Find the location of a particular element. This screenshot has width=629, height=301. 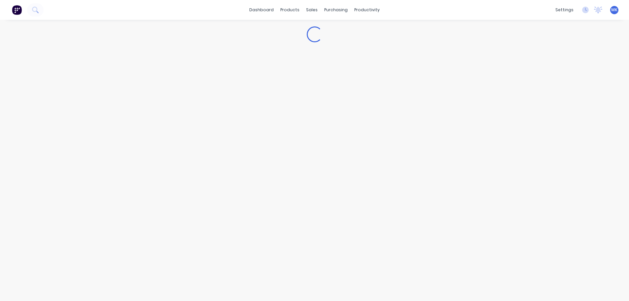

span: MK is located at coordinates (614, 10).